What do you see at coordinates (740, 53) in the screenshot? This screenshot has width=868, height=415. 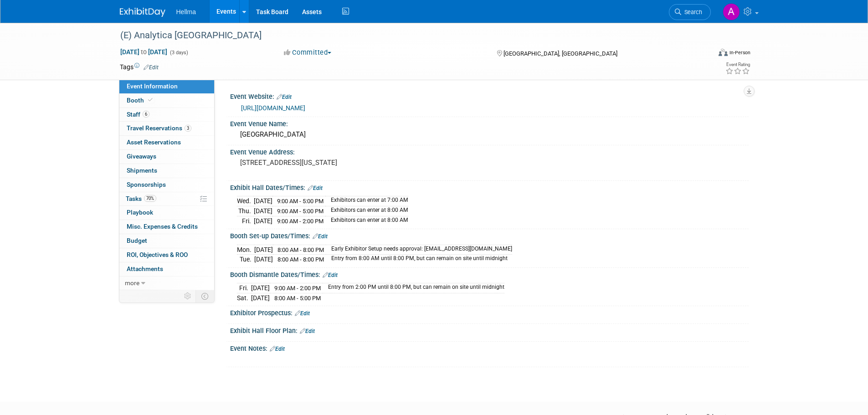 I see `div: In-Person` at bounding box center [740, 53].